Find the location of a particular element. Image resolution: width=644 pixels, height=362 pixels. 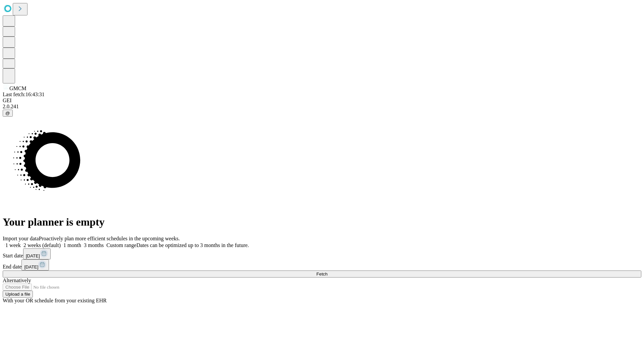

h1: Your planner is empty is located at coordinates (322, 222).